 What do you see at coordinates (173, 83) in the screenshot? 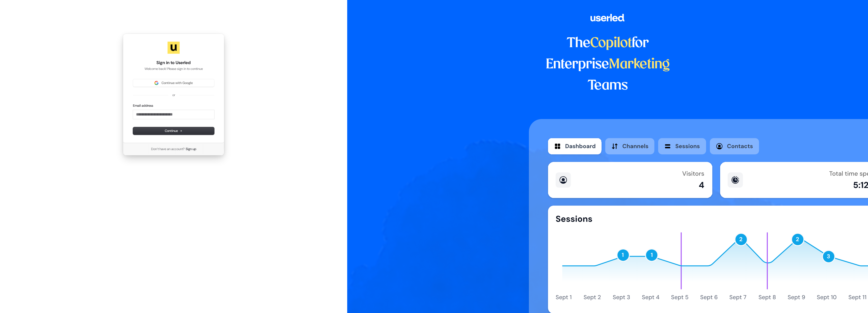
I see `button: Sign in with GoogleContinue with Google` at bounding box center [173, 83].